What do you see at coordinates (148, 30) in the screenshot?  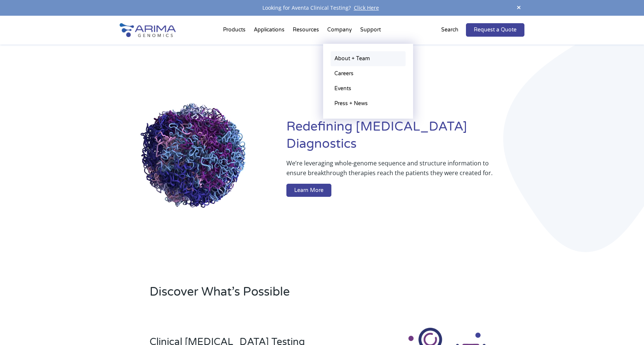 I see `img: Arima-Genomics-logo` at bounding box center [148, 30].